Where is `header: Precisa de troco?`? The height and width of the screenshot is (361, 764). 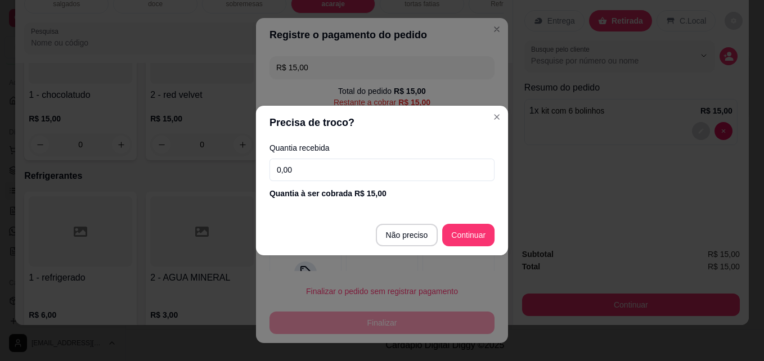
header: Precisa de troco? is located at coordinates (382, 123).